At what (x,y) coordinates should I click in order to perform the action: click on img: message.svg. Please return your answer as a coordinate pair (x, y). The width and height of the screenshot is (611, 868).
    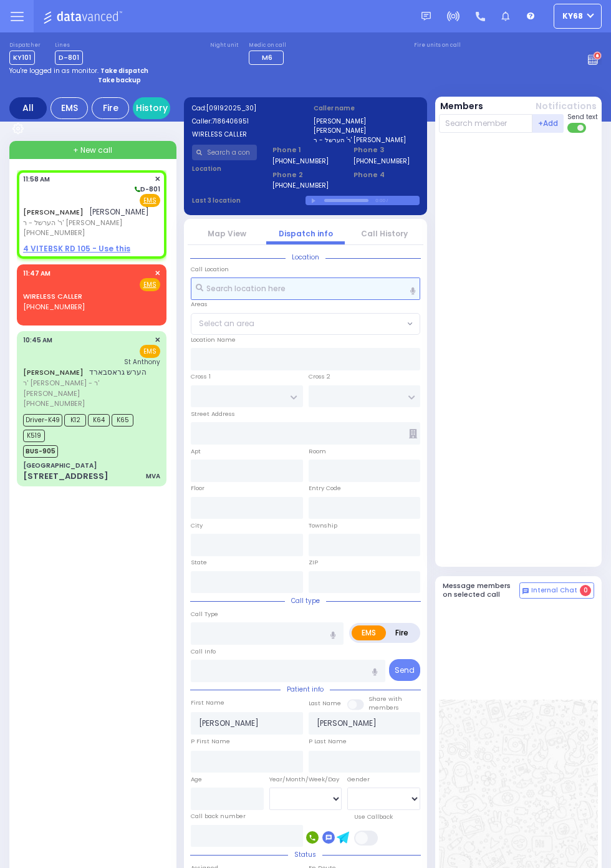
    Looking at the image, I should click on (426, 16).